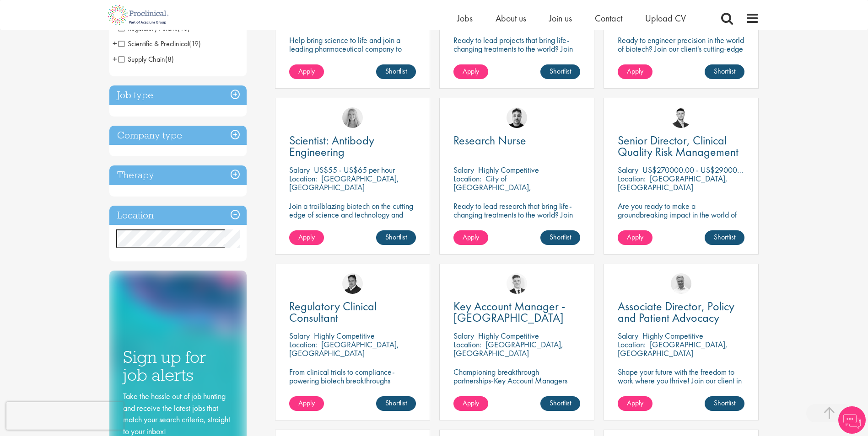 This screenshot has width=868, height=436. I want to click on p: From clinical trials to compliance-powering biotech breakthroughs remotely, where precision meets..., so click(352, 385).